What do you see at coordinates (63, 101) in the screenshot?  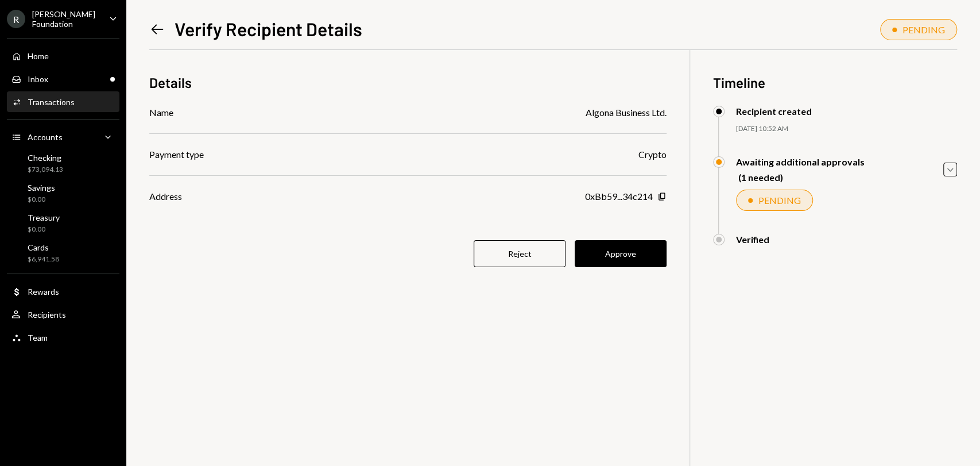 I see `a: Transactions` at bounding box center [63, 101].